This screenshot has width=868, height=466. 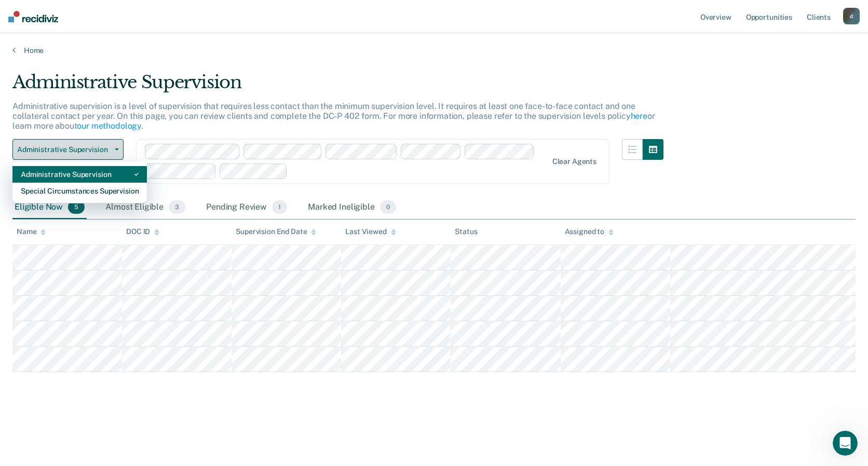 What do you see at coordinates (589, 232) in the screenshot?
I see `div: Assigned to` at bounding box center [589, 232].